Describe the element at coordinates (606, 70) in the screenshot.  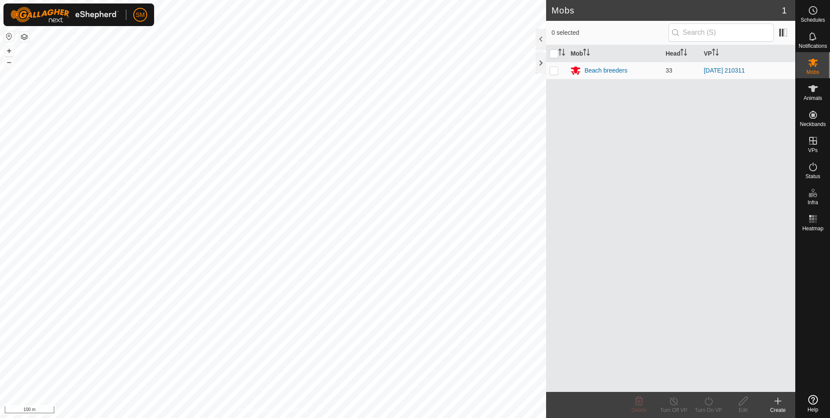
I see `div: Beach breeders` at that location.